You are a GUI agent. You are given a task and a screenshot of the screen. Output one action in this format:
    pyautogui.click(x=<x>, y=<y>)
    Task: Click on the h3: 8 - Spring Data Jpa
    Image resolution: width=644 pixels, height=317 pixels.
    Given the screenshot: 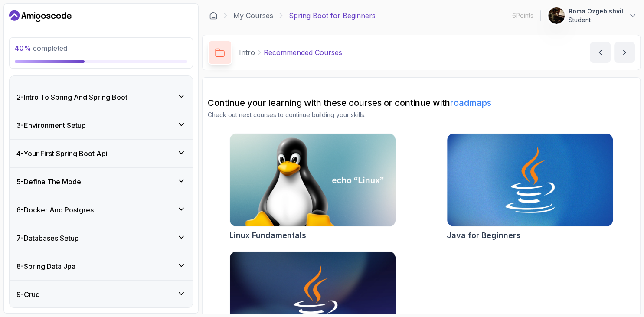 What is the action you would take?
    pyautogui.click(x=46, y=266)
    